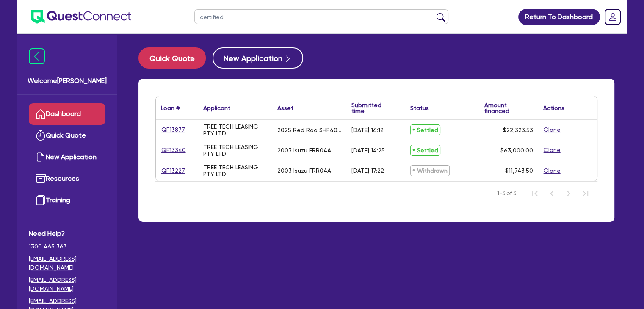  What do you see at coordinates (285, 108) in the screenshot?
I see `div: Asset` at bounding box center [285, 108].